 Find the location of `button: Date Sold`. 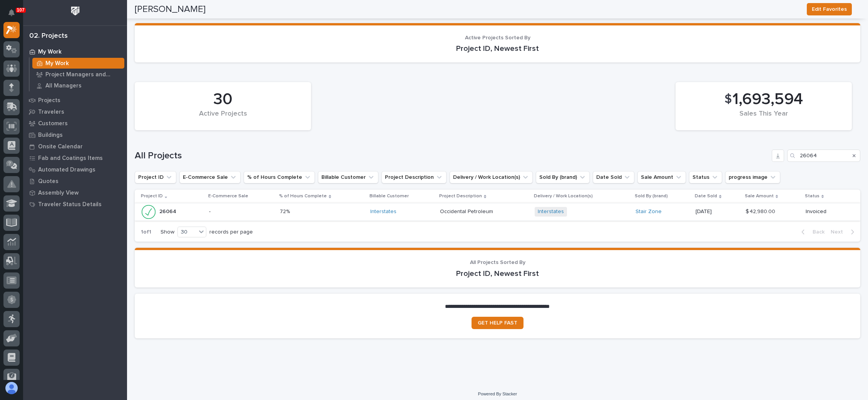

button: Date Sold is located at coordinates (614, 177).